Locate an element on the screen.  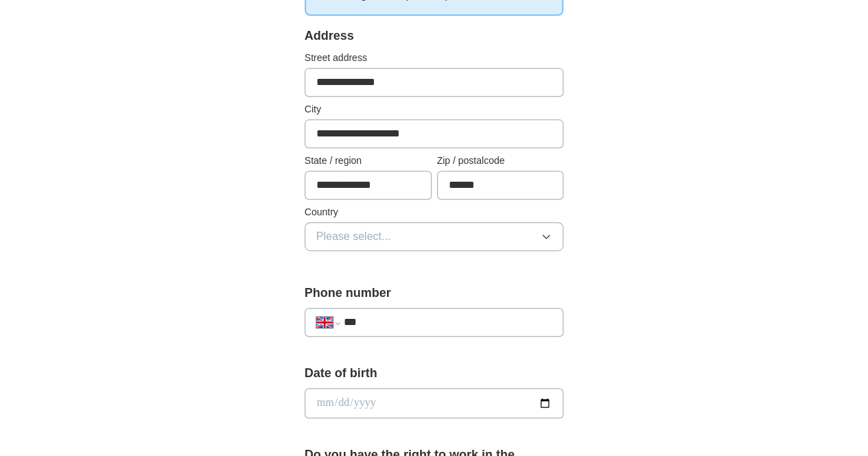
label: Country is located at coordinates (435, 212).